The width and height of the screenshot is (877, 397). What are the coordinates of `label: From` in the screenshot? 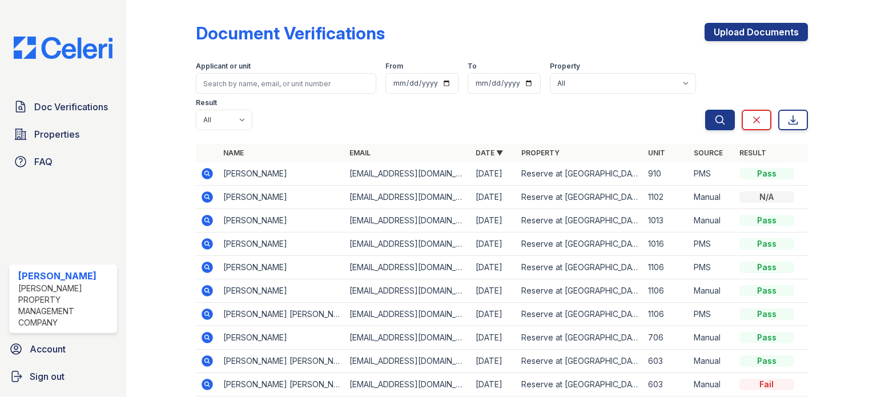 It's located at (394, 66).